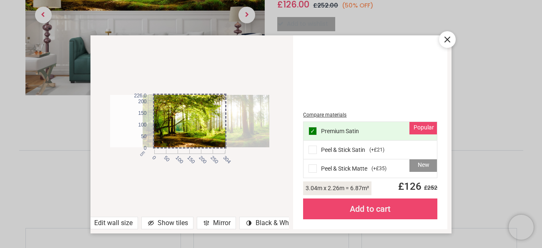  What do you see at coordinates (423, 128) in the screenshot?
I see `div: Popular` at bounding box center [423, 128].